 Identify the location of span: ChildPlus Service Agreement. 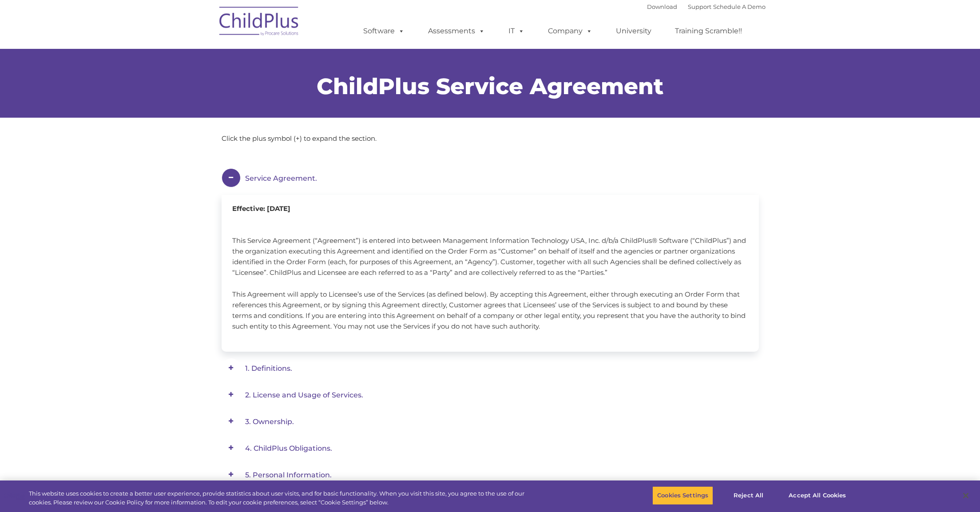
(489, 86).